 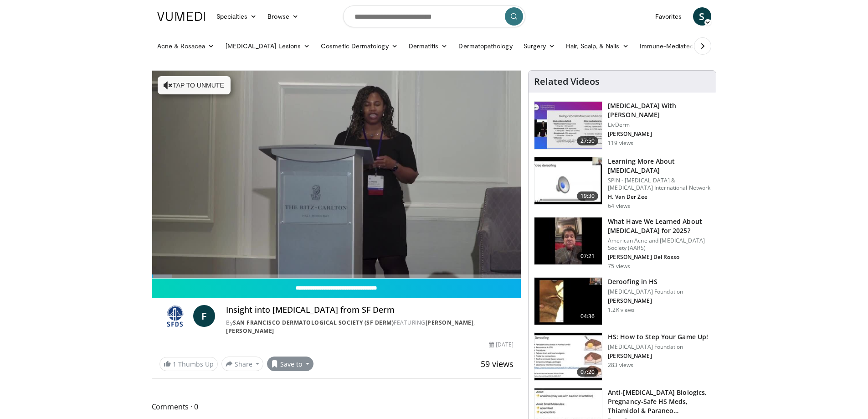 What do you see at coordinates (498, 364) in the screenshot?
I see `span: 59 views` at bounding box center [498, 364].